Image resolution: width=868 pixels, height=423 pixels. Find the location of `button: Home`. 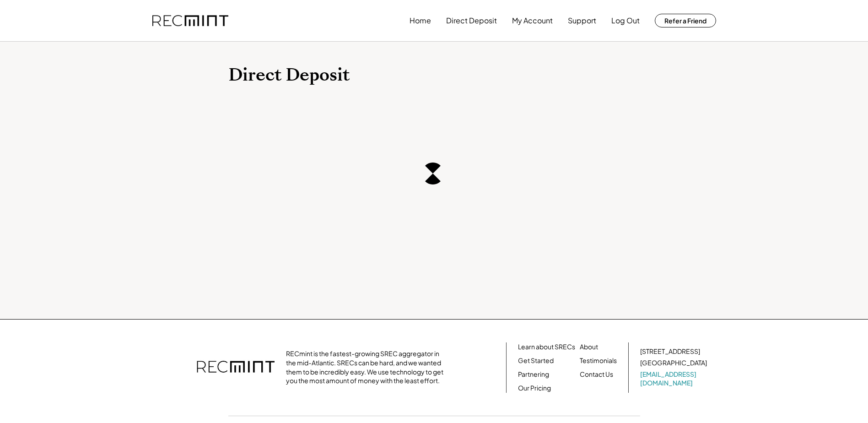

button: Home is located at coordinates (420, 21).